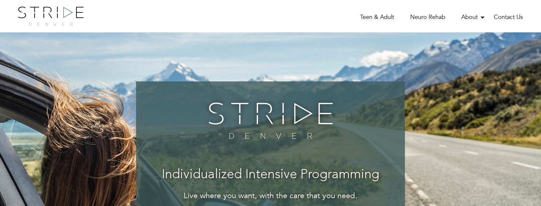  I want to click on a: Neuro Rehab, so click(427, 17).